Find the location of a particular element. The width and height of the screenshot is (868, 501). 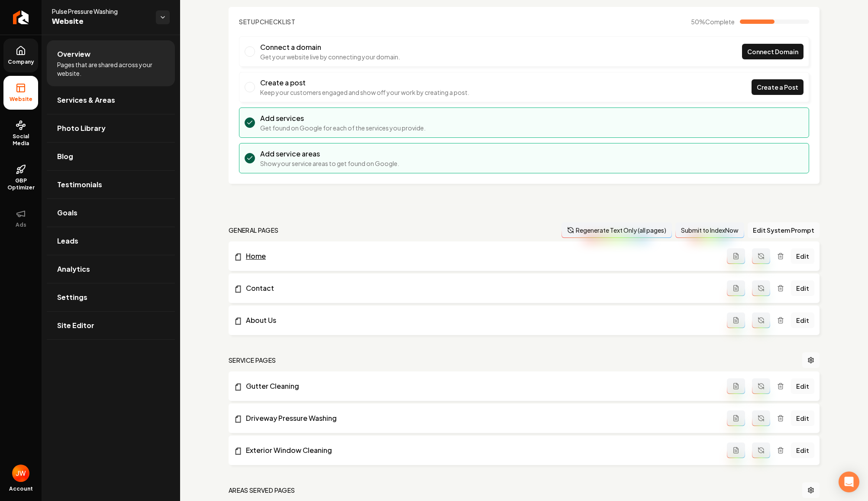

span: Complete is located at coordinates (720, 22).